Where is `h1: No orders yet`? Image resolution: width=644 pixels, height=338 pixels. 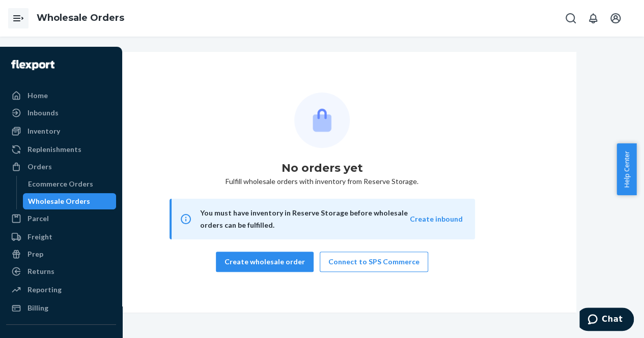 h1: No orders yet is located at coordinates (322, 168).